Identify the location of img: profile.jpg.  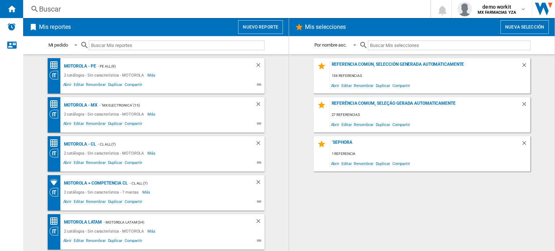
(465, 9).